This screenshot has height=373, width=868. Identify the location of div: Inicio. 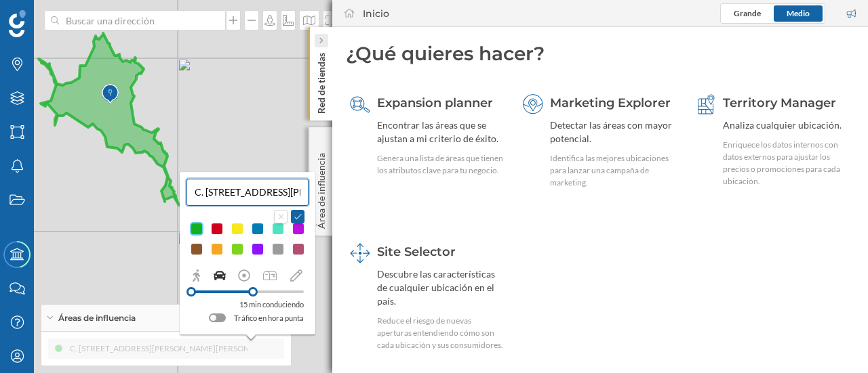
(376, 13).